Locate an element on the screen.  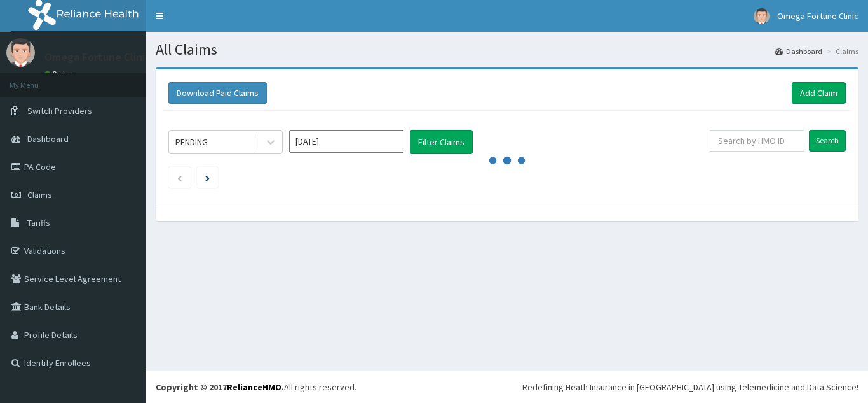
input: Search by HMO ID is located at coordinates (757, 141).